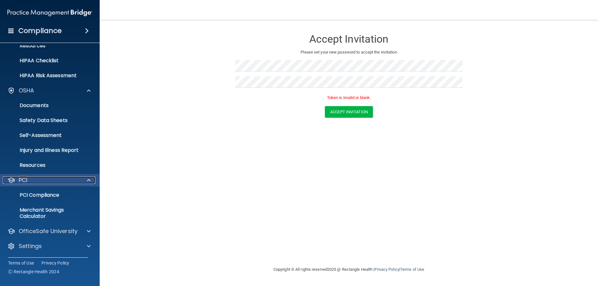 Image resolution: width=598 pixels, height=286 pixels. Describe the element at coordinates (46, 151) in the screenshot. I see `p: Injury and Illness Report` at that location.